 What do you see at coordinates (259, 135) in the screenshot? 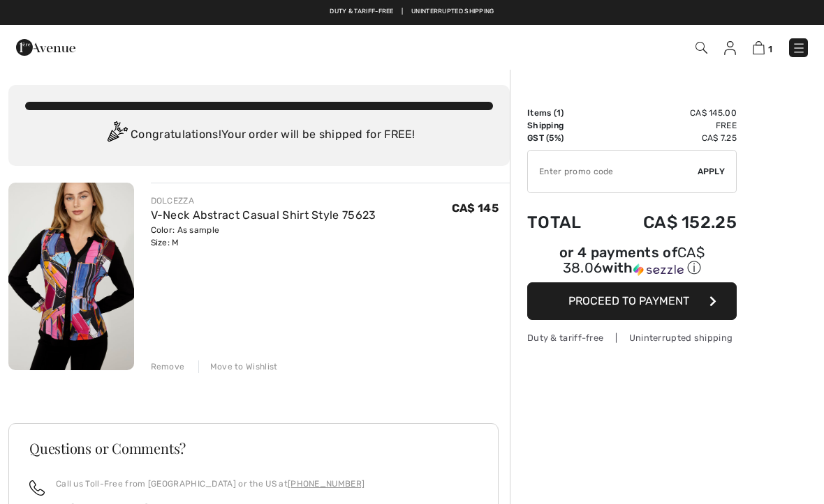
I see `div: Congratulations! Your order will be shipped for FREE!` at bounding box center [259, 135].